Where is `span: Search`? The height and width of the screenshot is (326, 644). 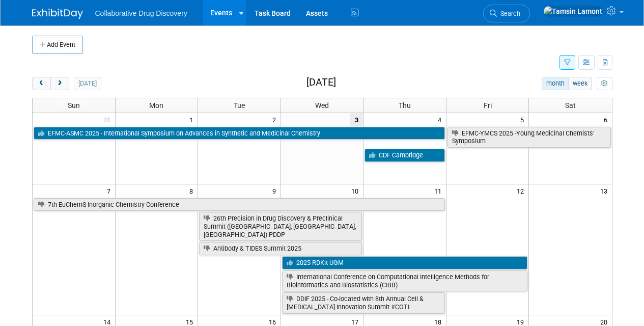
span: Search is located at coordinates (509, 13).